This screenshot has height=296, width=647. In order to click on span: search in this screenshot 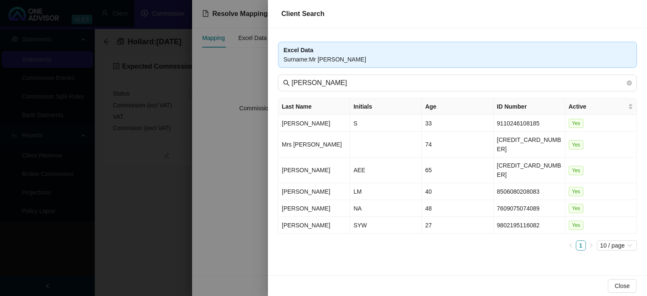, I will do `click(286, 83)`.